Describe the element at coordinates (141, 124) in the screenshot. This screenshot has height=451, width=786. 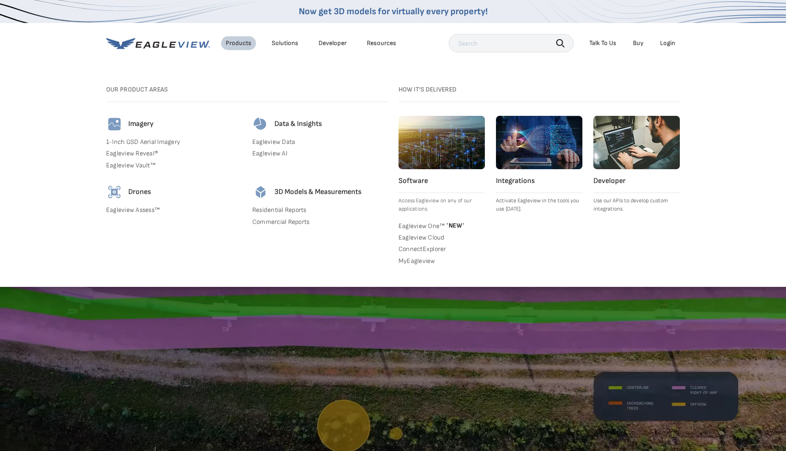
I see `h4: Imagery` at that location.